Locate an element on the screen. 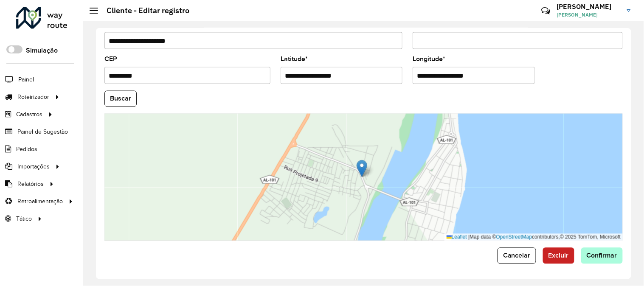 This screenshot has width=644, height=286. a: Leaflet is located at coordinates (456, 237).